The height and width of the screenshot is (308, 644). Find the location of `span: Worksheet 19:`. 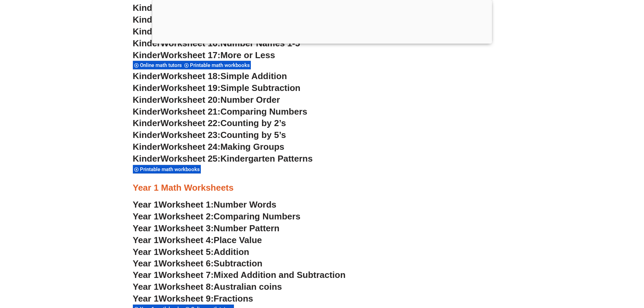

span: Worksheet 19: is located at coordinates (190, 88).